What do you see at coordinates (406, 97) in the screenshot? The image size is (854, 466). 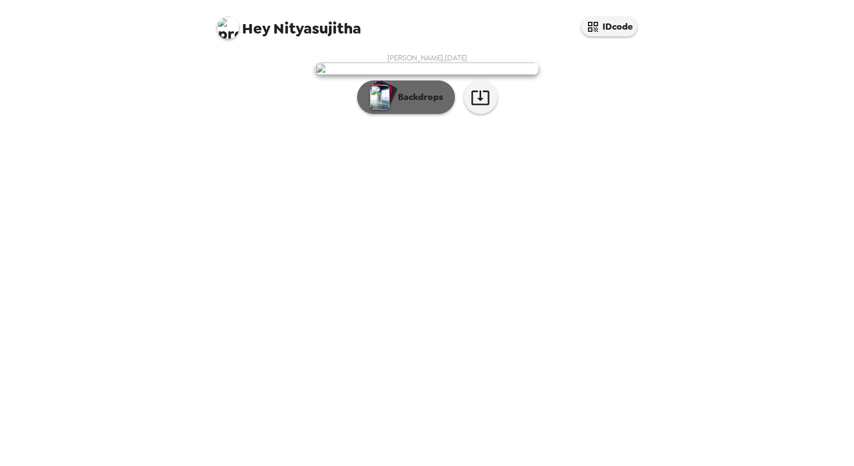 I see `button: Backdrops` at bounding box center [406, 97].